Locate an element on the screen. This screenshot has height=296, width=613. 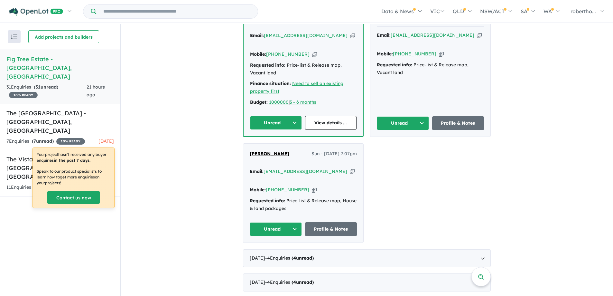
button: Add projects and builders is located at coordinates (64, 37).